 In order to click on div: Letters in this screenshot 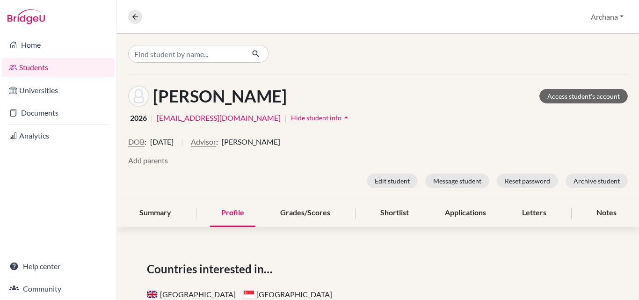, I will do `click(534, 213)`.